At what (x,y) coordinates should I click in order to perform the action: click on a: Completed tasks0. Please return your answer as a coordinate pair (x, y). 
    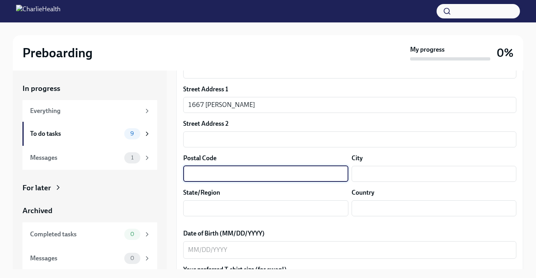
    Looking at the image, I should click on (90, 235).